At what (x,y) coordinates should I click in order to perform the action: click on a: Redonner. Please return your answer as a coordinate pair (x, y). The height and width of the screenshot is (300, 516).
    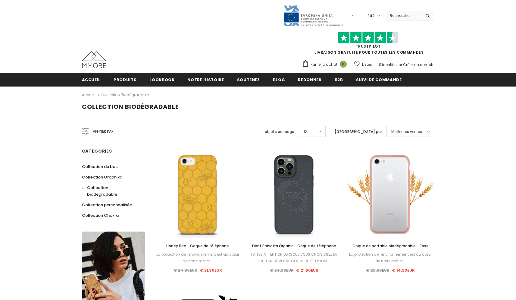
    Looking at the image, I should click on (310, 79).